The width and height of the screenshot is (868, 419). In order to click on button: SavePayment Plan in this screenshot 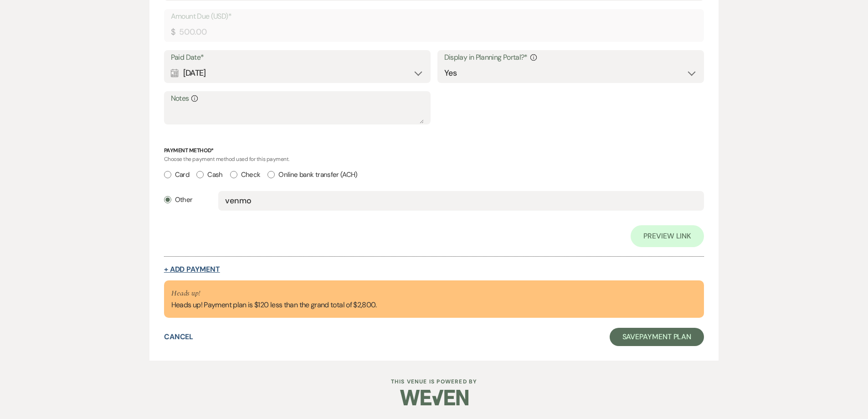, I will do `click(657, 337)`.